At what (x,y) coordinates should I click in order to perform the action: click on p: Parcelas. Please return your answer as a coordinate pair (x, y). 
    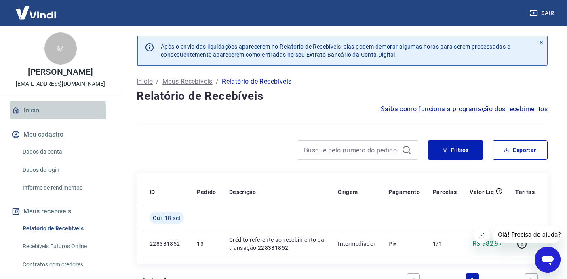
    Looking at the image, I should click on (445, 192).